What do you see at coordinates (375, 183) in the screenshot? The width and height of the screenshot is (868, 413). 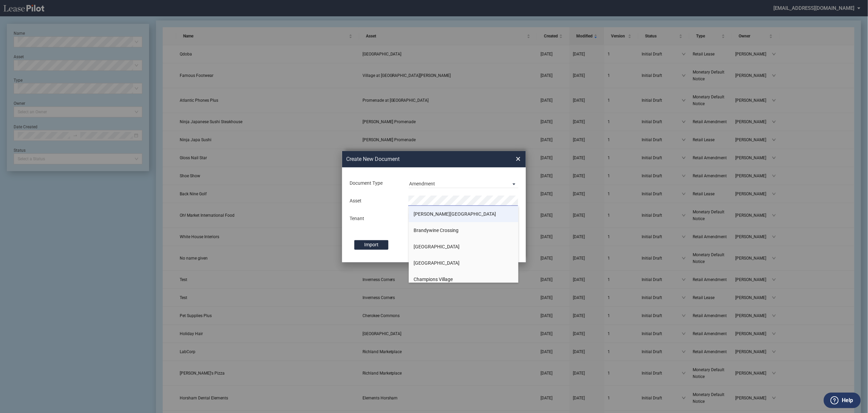 I see `div: Document Type` at bounding box center [375, 183].